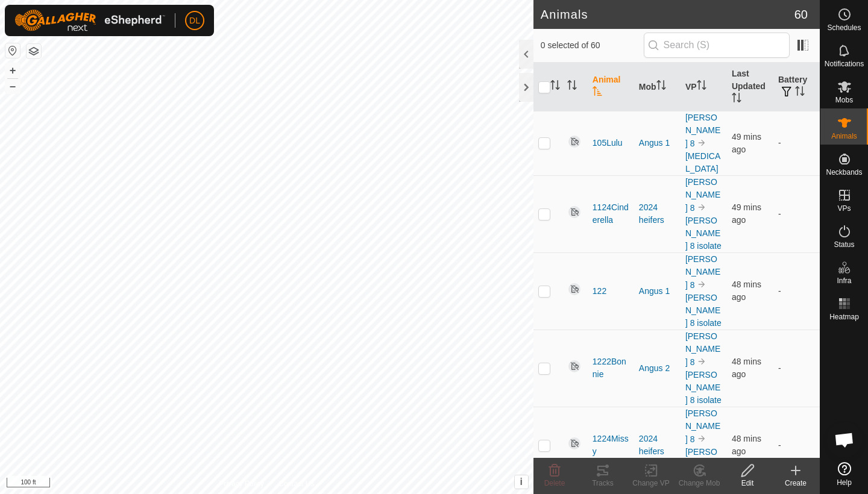 Image resolution: width=868 pixels, height=494 pixels. I want to click on th: Battery, so click(796, 87).